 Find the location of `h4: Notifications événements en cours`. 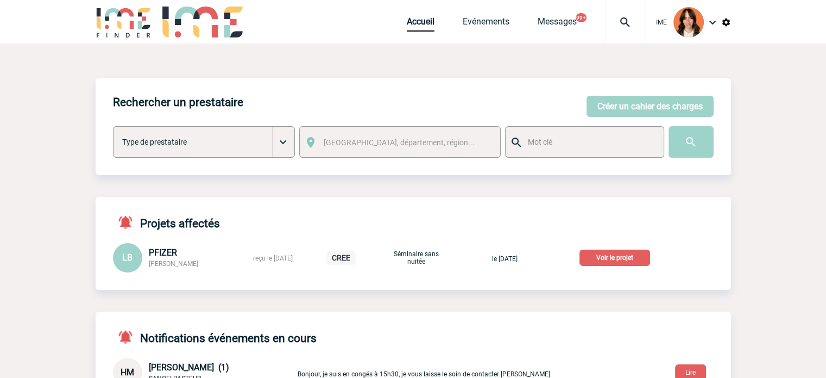

h4: Notifications événements en cours is located at coordinates (215, 336).